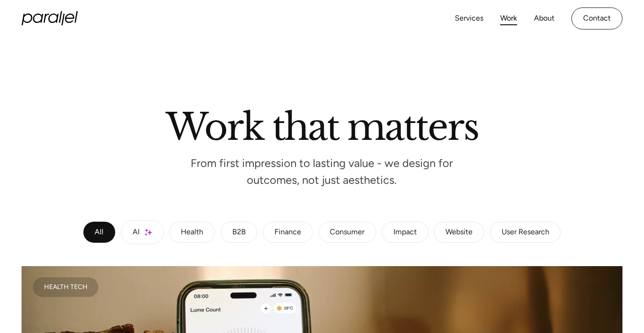 This screenshot has width=644, height=333. I want to click on div: Impact, so click(405, 232).